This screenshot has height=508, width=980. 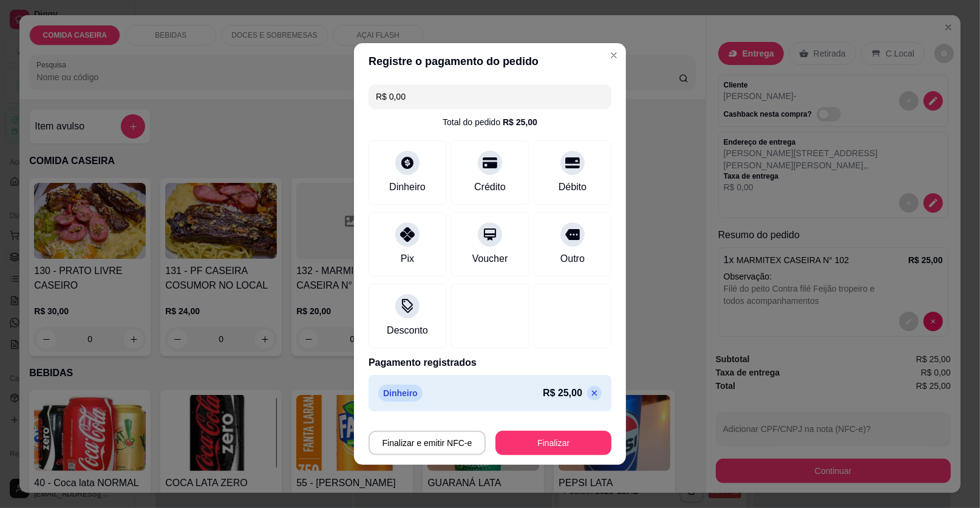 I want to click on button: Finalizar, so click(x=553, y=443).